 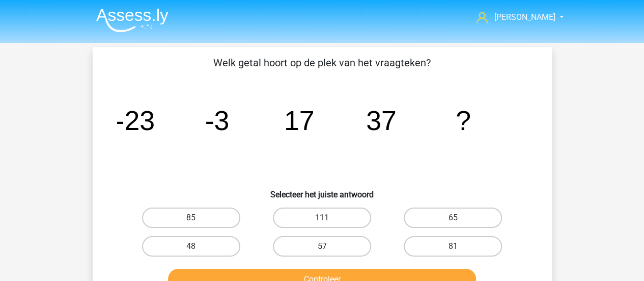 I want to click on label: 48, so click(x=191, y=246).